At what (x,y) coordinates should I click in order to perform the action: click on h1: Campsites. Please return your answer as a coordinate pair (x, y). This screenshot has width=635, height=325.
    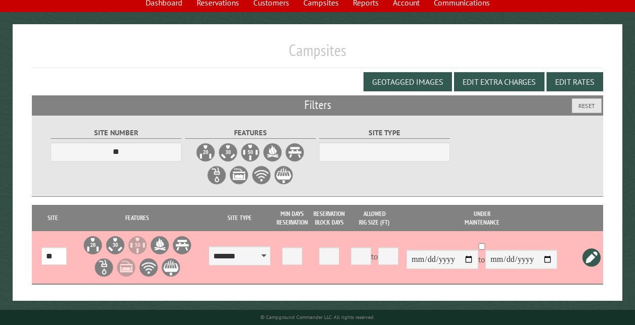
    Looking at the image, I should click on (317, 54).